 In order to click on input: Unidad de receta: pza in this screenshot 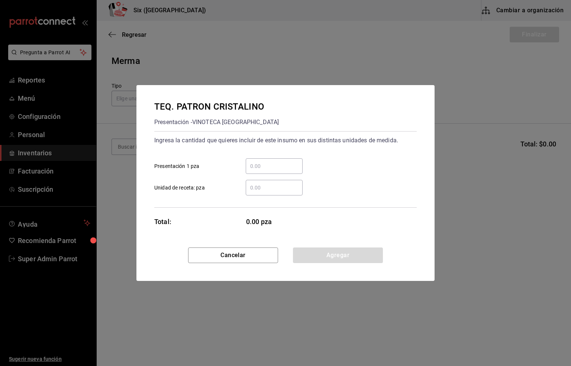, I will do `click(274, 188)`.